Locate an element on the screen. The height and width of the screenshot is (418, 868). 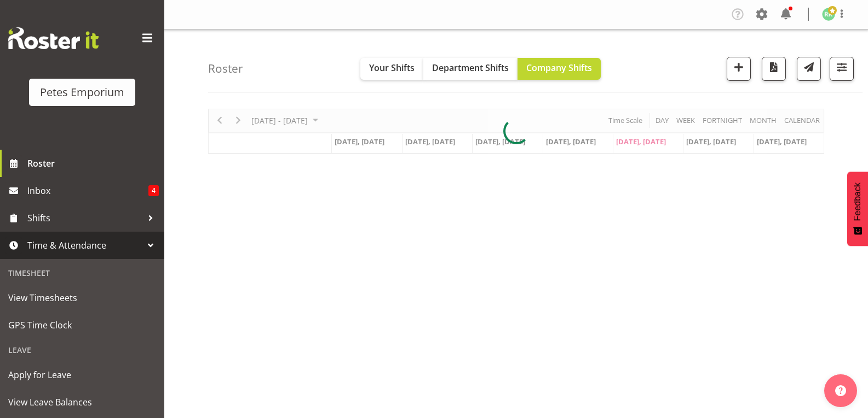
span: Shifts is located at coordinates (85, 218).